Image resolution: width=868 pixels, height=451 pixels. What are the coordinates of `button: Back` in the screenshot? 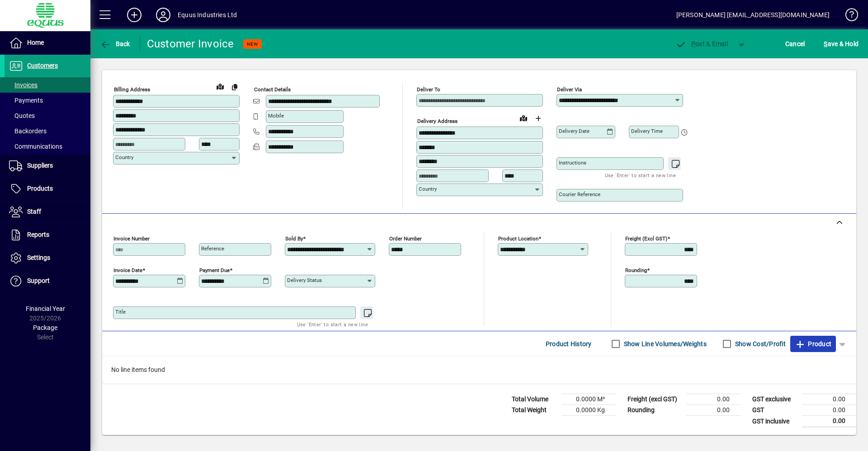 It's located at (115, 44).